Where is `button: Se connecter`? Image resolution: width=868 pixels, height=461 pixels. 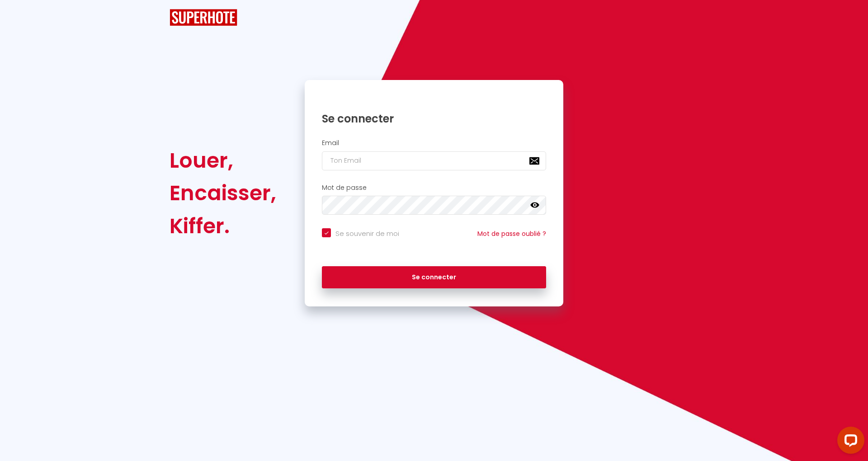 button: Se connecter is located at coordinates (434, 278).